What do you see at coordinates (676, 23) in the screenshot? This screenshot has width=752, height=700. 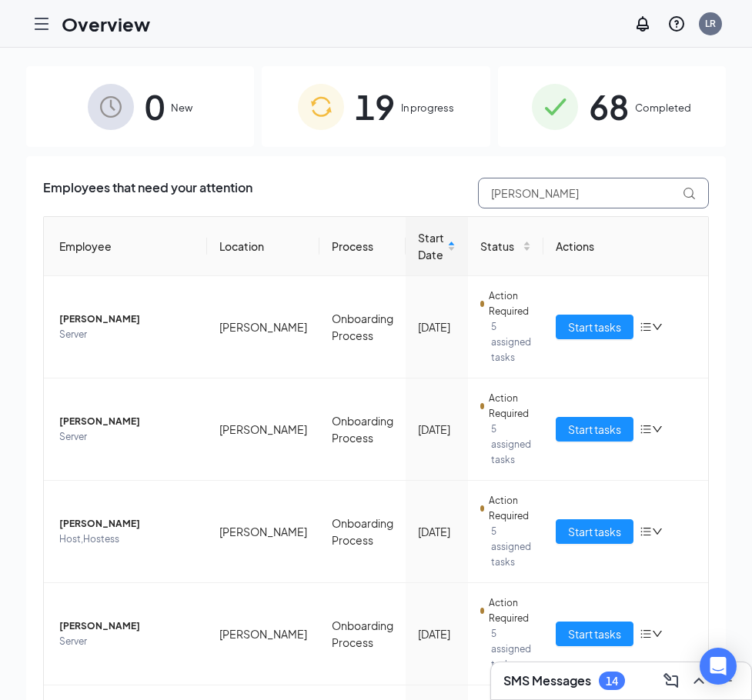 I see `svg: QuestionInfo` at bounding box center [676, 23].